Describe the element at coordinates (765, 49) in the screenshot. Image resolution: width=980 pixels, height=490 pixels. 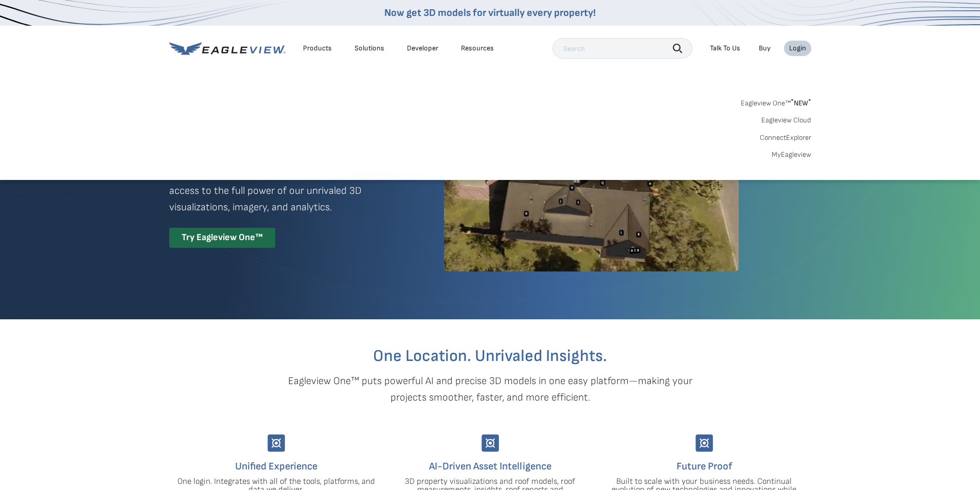
I see `a: Buy` at that location.